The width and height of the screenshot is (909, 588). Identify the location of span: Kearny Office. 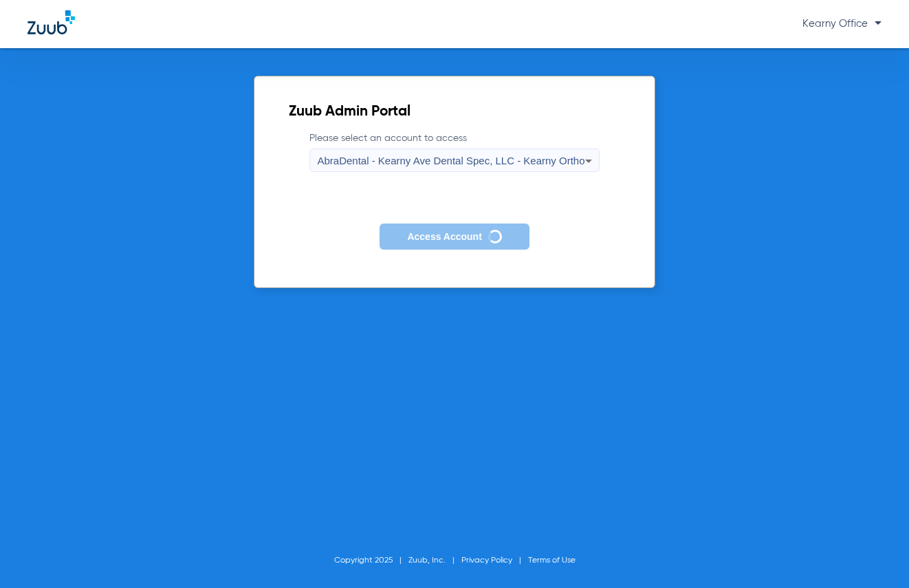
(842, 23).